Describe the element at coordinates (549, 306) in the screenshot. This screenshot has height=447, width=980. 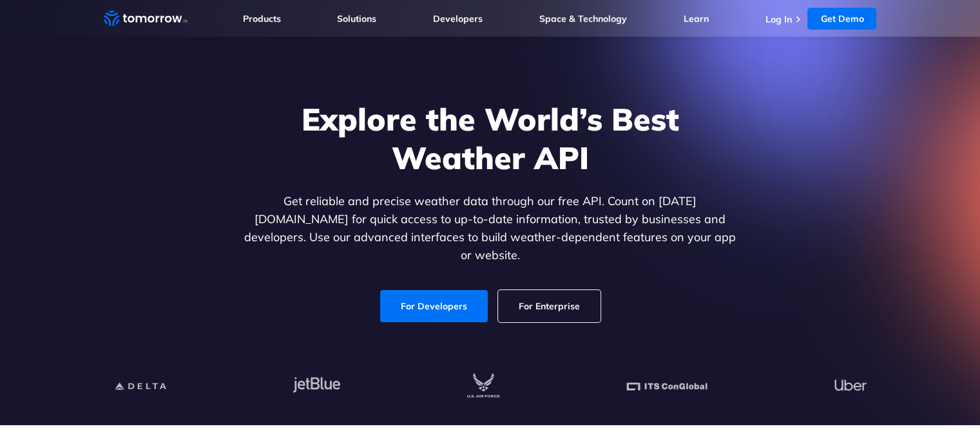
I see `a: For Enterprise` at that location.